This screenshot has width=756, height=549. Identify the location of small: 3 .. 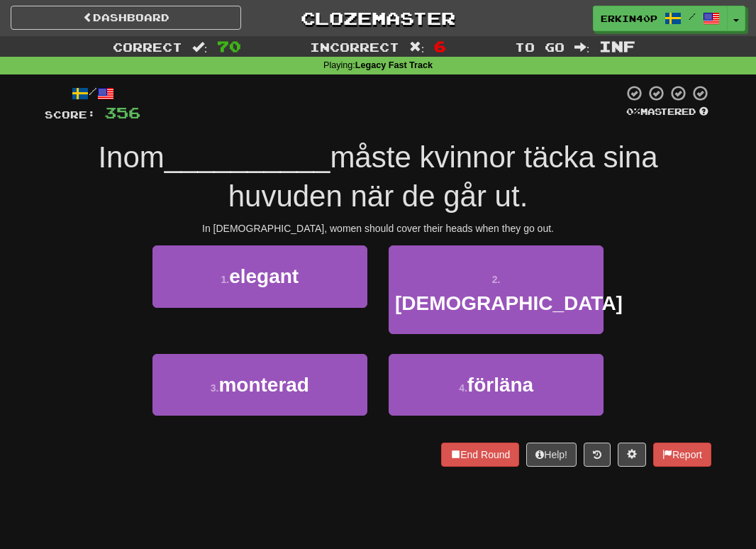
(215, 388).